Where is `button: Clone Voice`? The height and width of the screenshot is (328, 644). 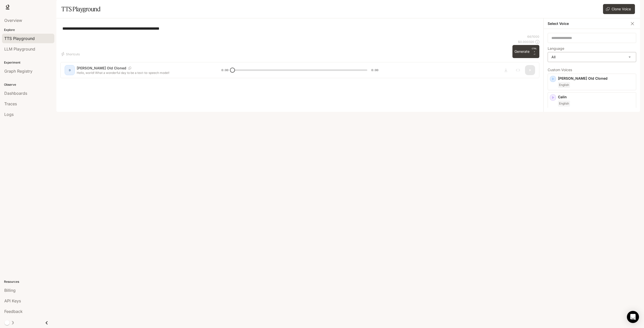
button: Clone Voice is located at coordinates (619, 9).